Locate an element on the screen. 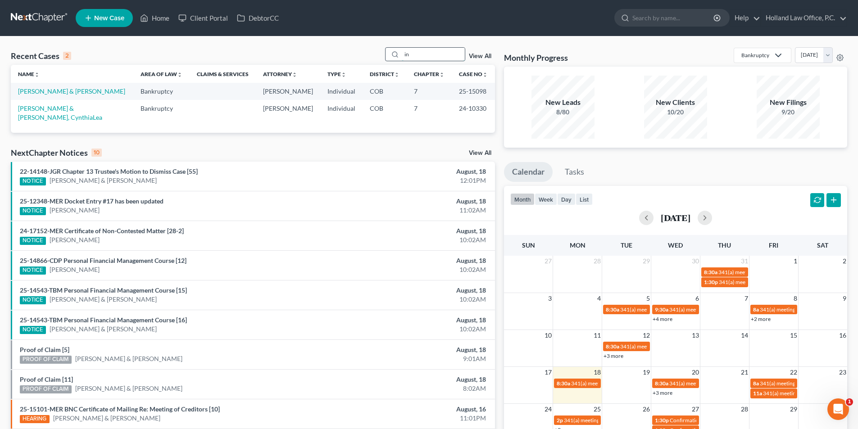  div: You’ll get replies here and in your email: ✉️ is located at coordinates (78, 133).